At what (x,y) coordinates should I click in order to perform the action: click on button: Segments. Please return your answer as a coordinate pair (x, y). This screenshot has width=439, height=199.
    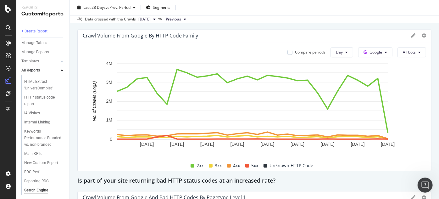
    Looking at the image, I should click on (158, 8).